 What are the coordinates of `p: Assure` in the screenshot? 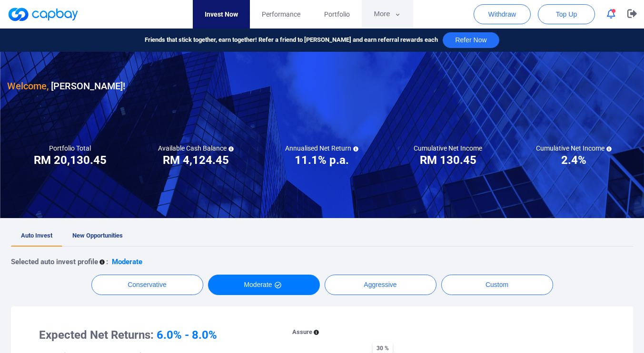 It's located at (302, 332).